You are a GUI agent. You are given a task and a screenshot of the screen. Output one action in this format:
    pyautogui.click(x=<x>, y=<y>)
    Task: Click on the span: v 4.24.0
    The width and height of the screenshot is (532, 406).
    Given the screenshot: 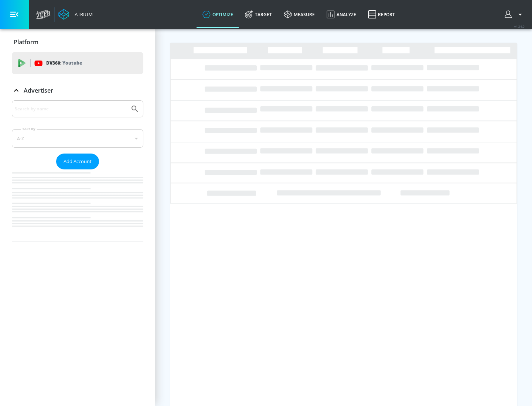 What is the action you would take?
    pyautogui.click(x=520, y=26)
    